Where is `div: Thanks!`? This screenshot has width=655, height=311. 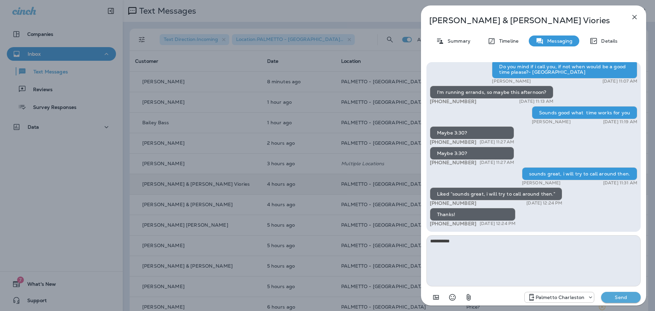
div: Thanks! is located at coordinates (473, 214).